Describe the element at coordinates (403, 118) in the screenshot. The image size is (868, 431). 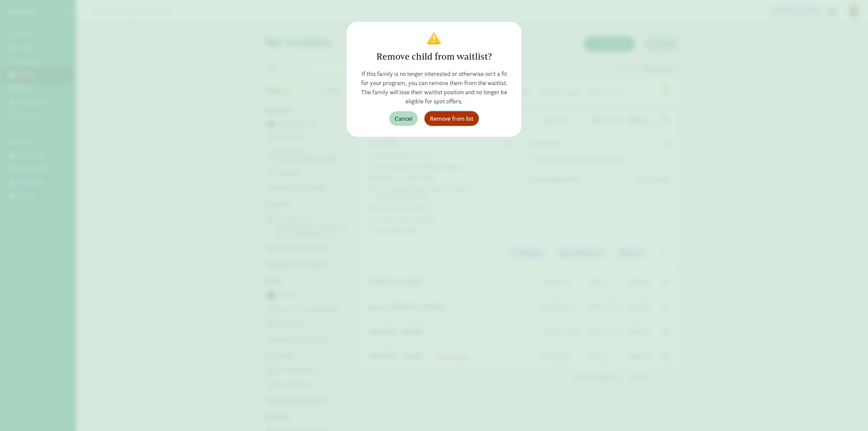
I see `button: Cancel` at that location.